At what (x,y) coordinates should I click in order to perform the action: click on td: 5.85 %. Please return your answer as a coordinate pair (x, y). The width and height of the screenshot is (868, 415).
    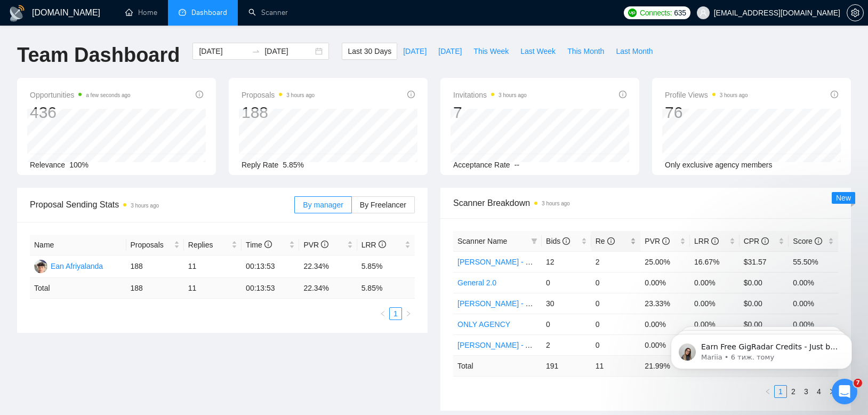
    Looking at the image, I should click on (386, 288).